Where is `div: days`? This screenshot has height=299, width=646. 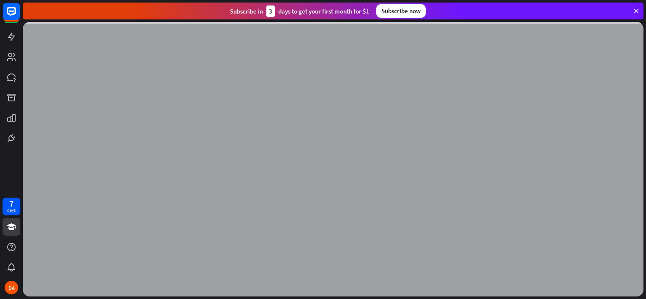
div: days is located at coordinates (11, 211).